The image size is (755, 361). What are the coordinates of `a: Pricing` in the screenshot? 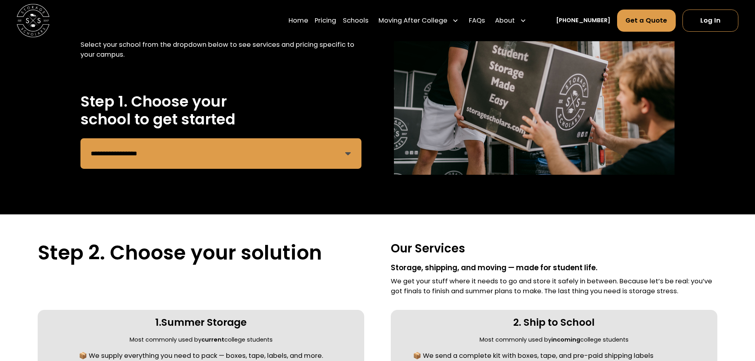 It's located at (325, 21).